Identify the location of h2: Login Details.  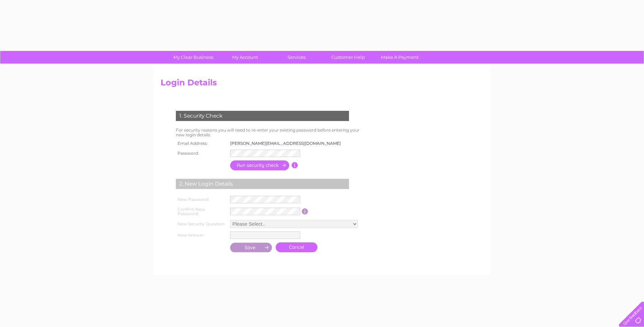
(322, 84).